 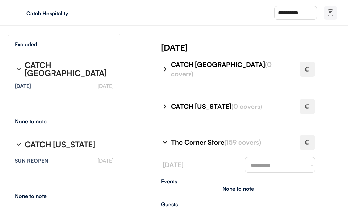 I want to click on div: The Corner Store, so click(x=231, y=142).